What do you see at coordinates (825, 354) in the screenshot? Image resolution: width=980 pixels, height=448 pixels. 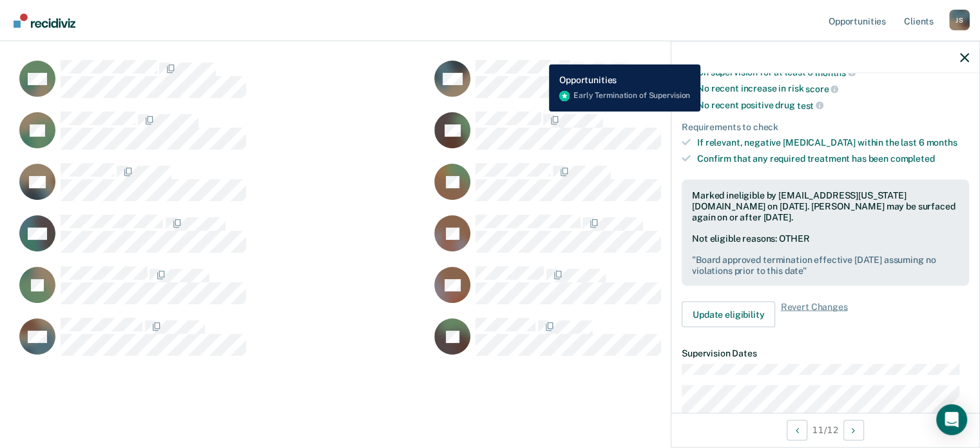 I see `dt: Supervision Dates` at bounding box center [825, 354].